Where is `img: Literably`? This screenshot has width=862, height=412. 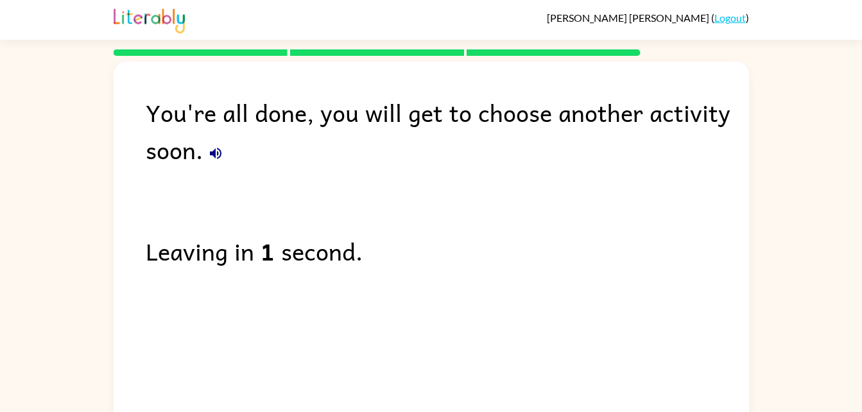 img: Literably is located at coordinates (149, 19).